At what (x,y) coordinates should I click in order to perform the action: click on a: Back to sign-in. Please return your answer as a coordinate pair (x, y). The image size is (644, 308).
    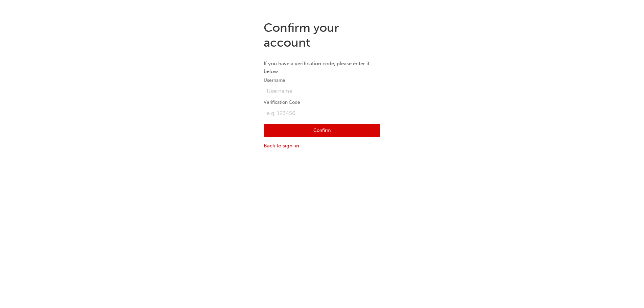
    Looking at the image, I should click on (322, 146).